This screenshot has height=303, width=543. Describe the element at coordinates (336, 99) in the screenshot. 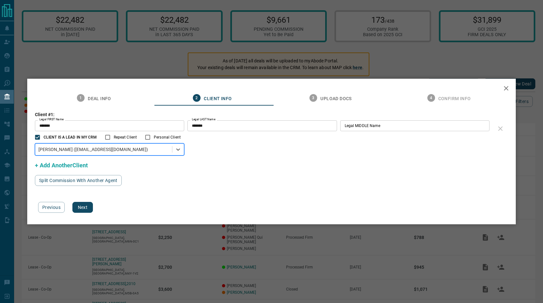

I see `span: Upload Docs` at that location.